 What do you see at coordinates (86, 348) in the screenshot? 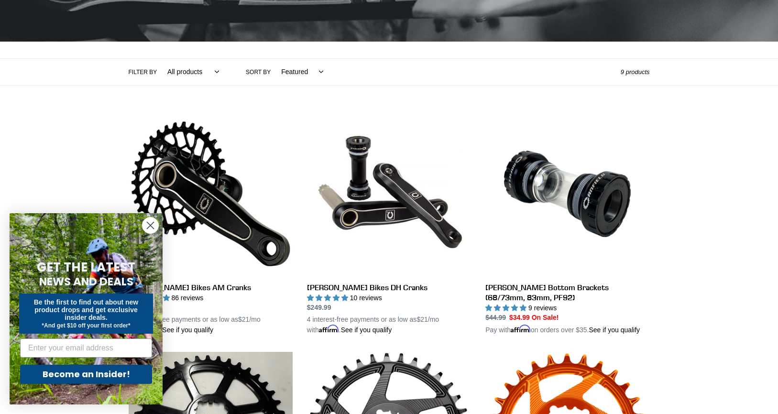
I see `input: Enter your email address` at bounding box center [86, 348].